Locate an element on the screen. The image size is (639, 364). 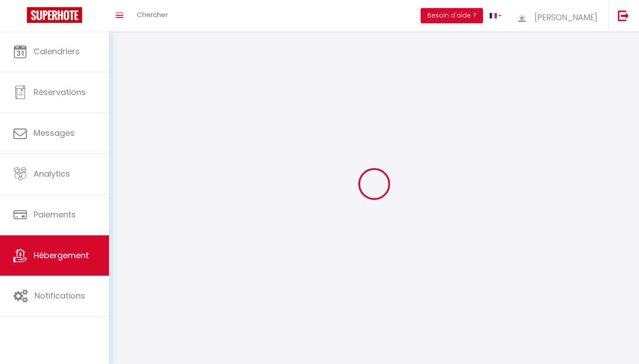
img: Super Booking is located at coordinates (54, 15).